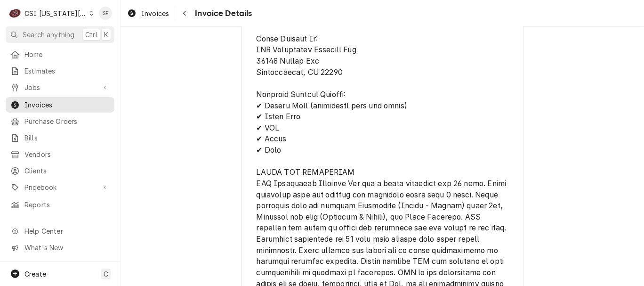 This screenshot has height=286, width=644. What do you see at coordinates (59, 87) in the screenshot?
I see `span: Jobs` at bounding box center [59, 87].